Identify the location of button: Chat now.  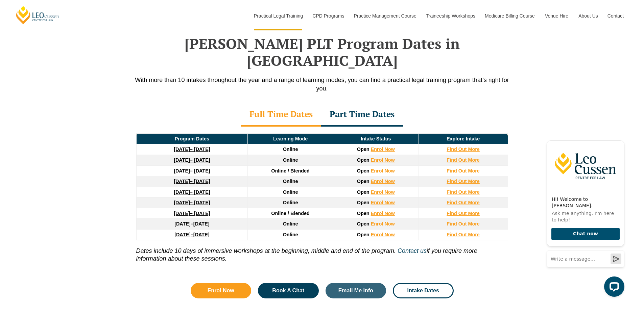
(44, 100).